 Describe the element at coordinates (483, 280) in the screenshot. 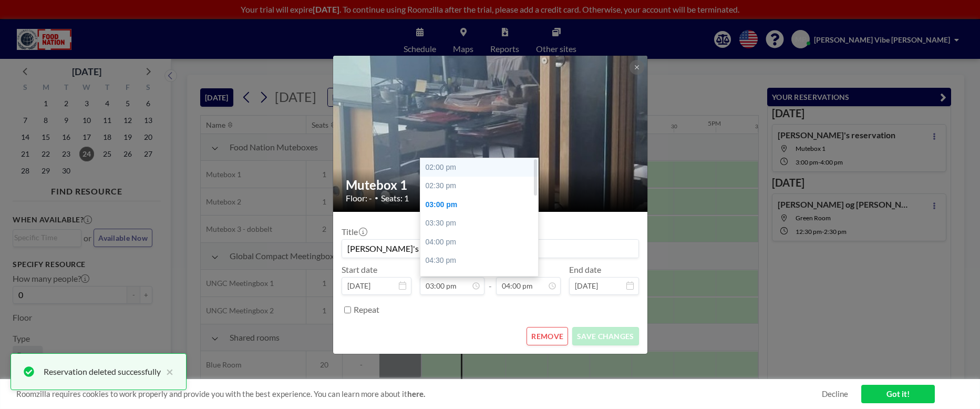

I see `div: 05:00 pm` at that location.